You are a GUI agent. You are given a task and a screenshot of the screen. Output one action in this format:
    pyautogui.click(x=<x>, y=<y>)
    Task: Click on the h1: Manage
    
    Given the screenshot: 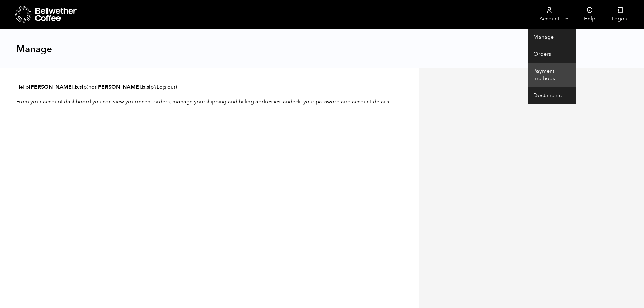 What is the action you would take?
    pyautogui.click(x=34, y=49)
    